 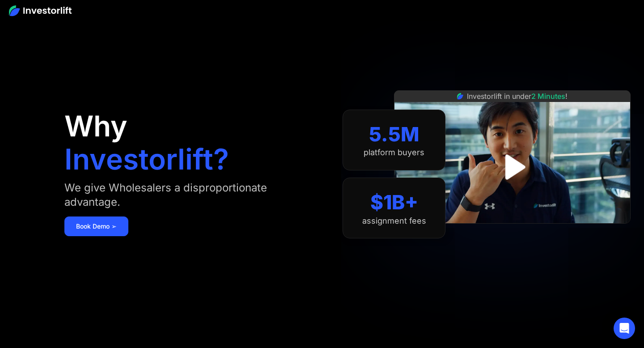 What do you see at coordinates (394, 134) in the screenshot?
I see `div: 5.5M` at bounding box center [394, 134].